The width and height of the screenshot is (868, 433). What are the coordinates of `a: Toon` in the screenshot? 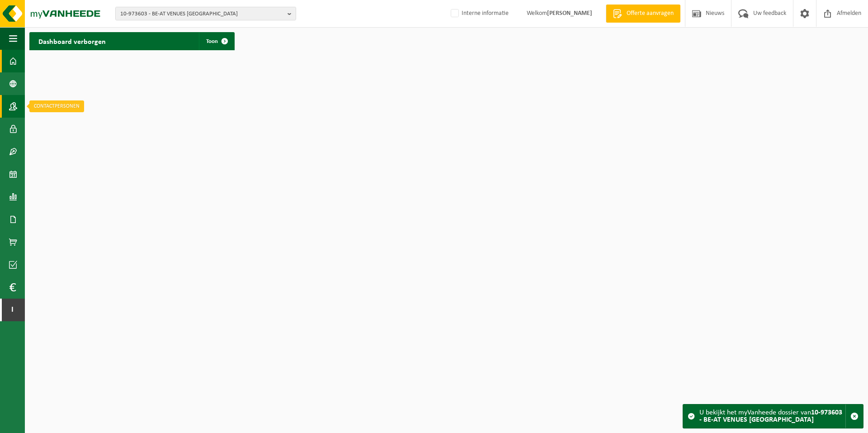 It's located at (216, 41).